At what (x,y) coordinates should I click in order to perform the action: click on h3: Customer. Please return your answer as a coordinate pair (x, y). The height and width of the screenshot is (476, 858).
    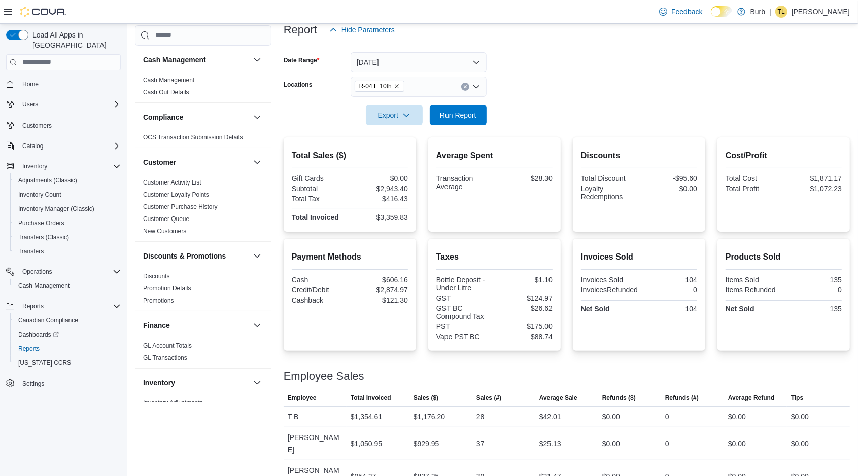
    Looking at the image, I should click on (159, 162).